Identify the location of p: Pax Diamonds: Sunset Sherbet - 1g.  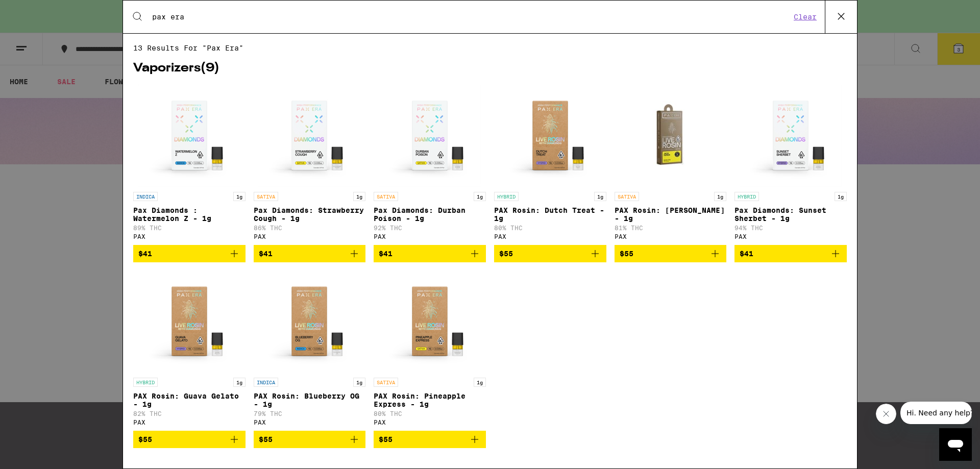
(790, 214).